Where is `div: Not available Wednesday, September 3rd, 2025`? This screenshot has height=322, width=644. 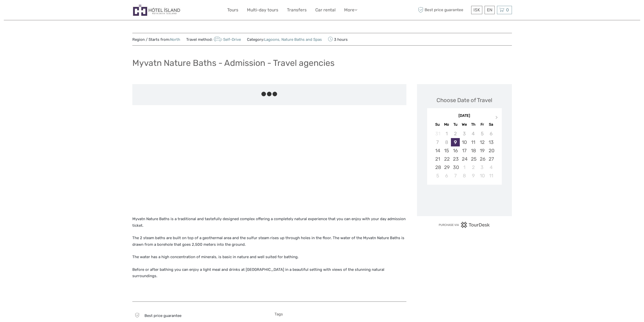
div: Not available Wednesday, September 3rd, 2025 is located at coordinates (464, 134).